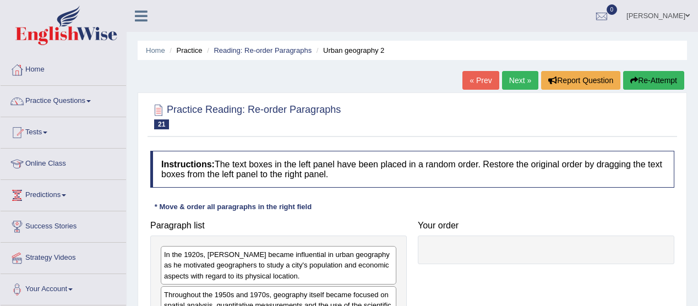  I want to click on b: Instructions:, so click(188, 164).